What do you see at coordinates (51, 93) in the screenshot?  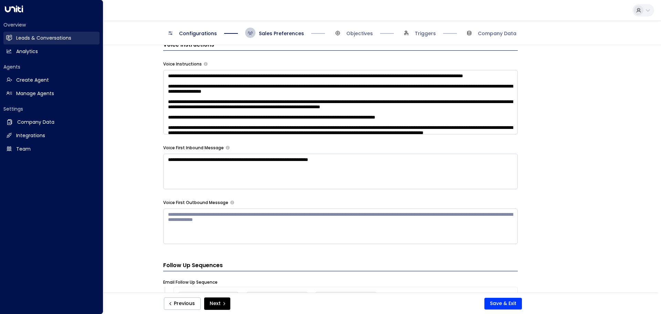 I see `a: Manage Agents` at bounding box center [51, 93].